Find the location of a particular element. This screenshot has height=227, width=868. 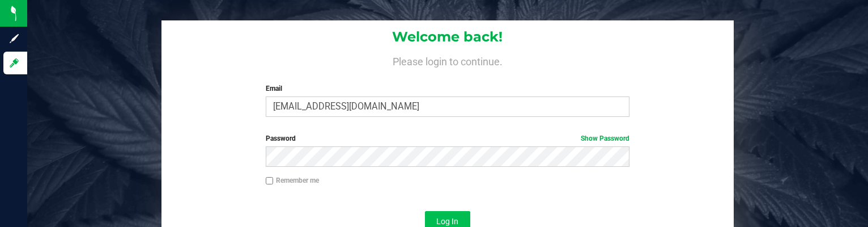

input: Remember me is located at coordinates (269, 181).